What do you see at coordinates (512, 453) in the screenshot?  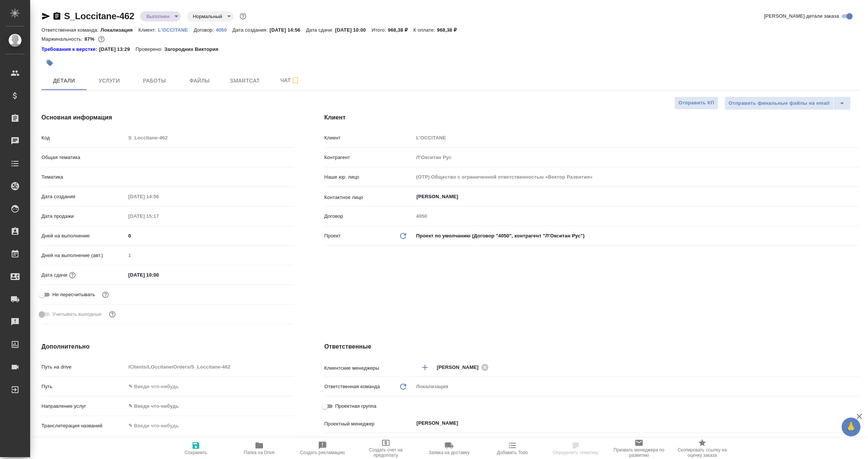 I see `span: Добавить Todo` at bounding box center [512, 453].